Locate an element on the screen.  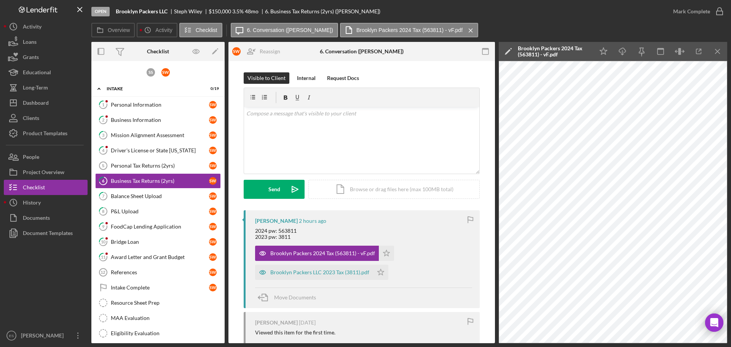
a: 6Business Tax Returns (2yrs)SW is located at coordinates (158, 181).